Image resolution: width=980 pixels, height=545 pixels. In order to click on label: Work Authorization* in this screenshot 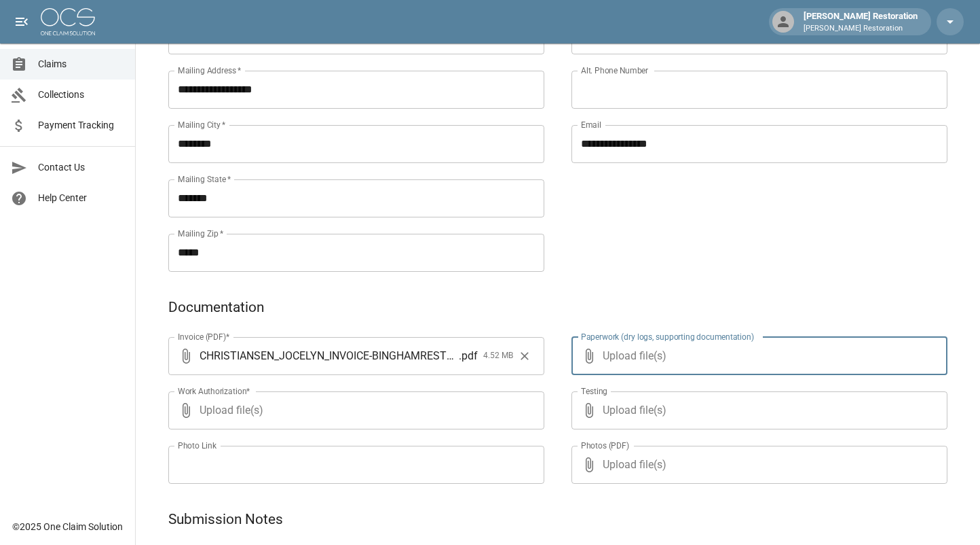, I will do `click(213, 390)`.